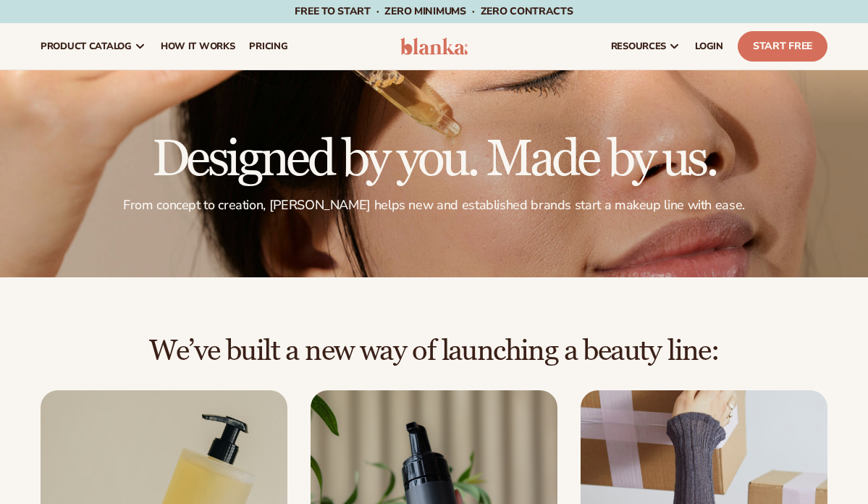 The width and height of the screenshot is (868, 504). What do you see at coordinates (434, 160) in the screenshot?
I see `h1: Designed by you. Made by us.` at bounding box center [434, 160].